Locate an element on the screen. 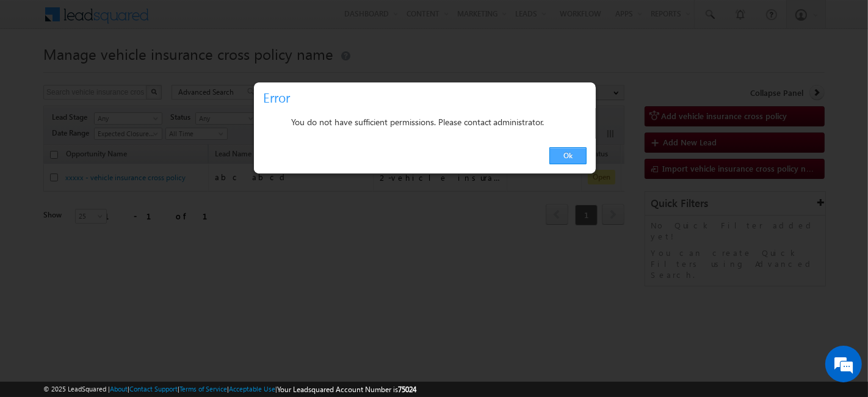 The width and height of the screenshot is (868, 397). span: 75024 is located at coordinates (408, 389).